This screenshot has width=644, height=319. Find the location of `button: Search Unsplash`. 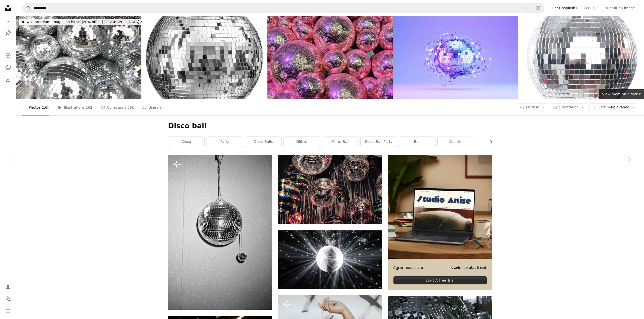

button: Search Unsplash is located at coordinates (26, 8).